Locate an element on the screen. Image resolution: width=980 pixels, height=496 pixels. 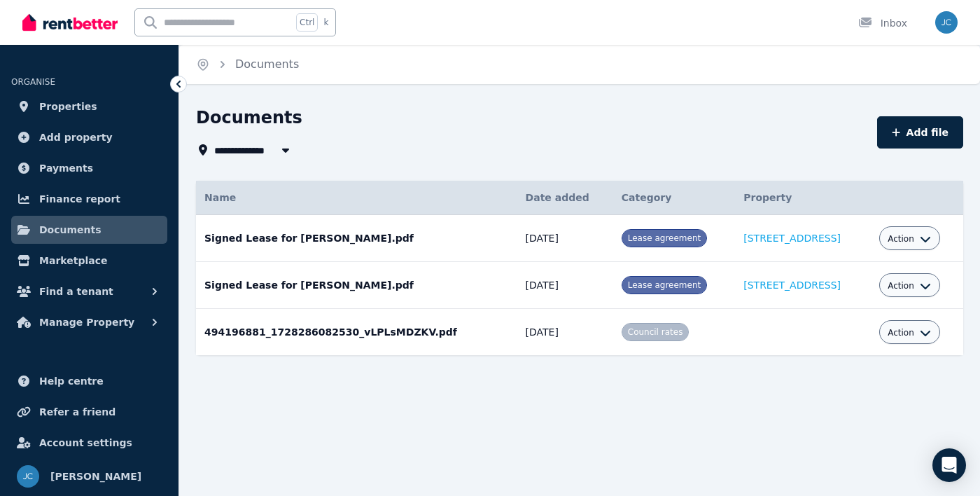
div: Open Intercom Messenger is located at coordinates (949, 465).